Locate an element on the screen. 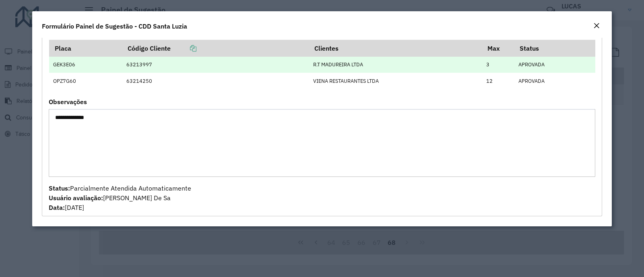  th: Max is located at coordinates (498, 48).